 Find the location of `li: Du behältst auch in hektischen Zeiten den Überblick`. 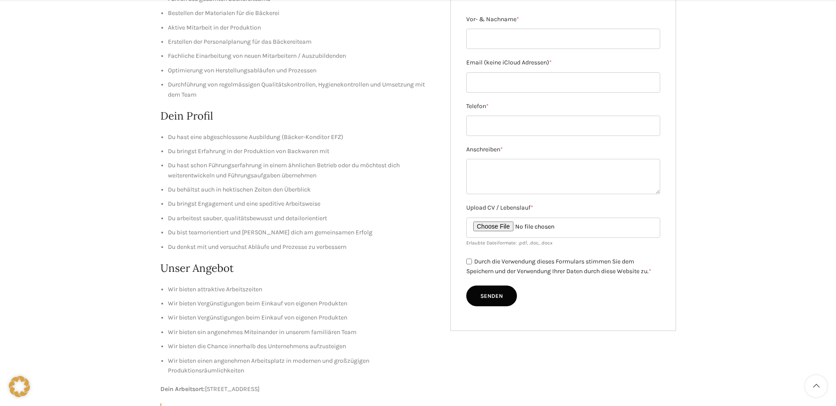

li: Du behältst auch in hektischen Zeiten den Überblick is located at coordinates (303, 190).